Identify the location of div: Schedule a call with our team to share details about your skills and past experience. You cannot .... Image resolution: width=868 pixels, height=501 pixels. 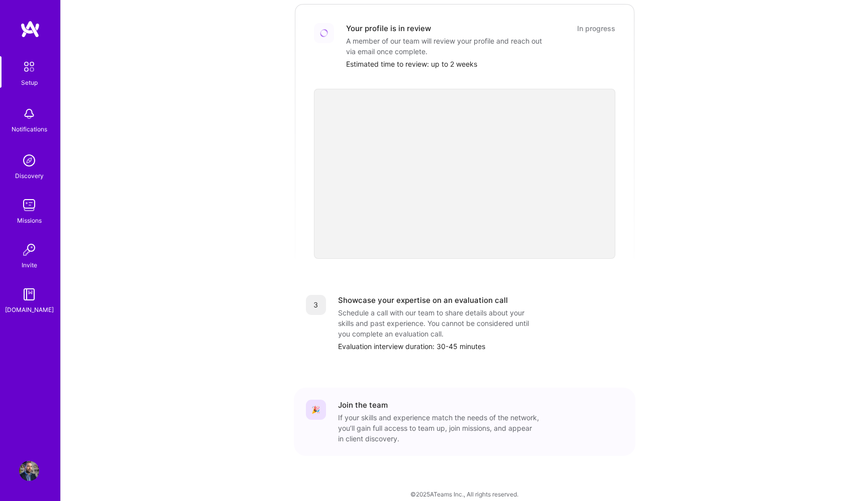
(439, 323).